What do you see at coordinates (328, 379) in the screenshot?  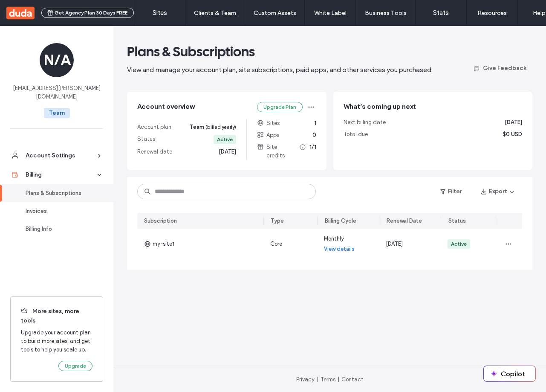 I see `a: Terms` at bounding box center [328, 379].